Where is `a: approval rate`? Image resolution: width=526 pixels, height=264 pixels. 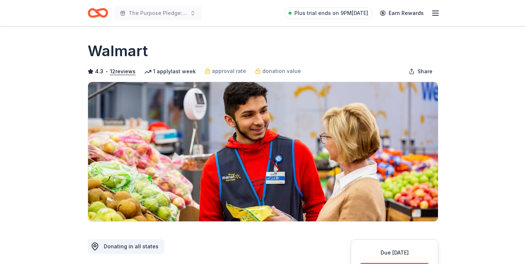 a: approval rate is located at coordinates (225, 71).